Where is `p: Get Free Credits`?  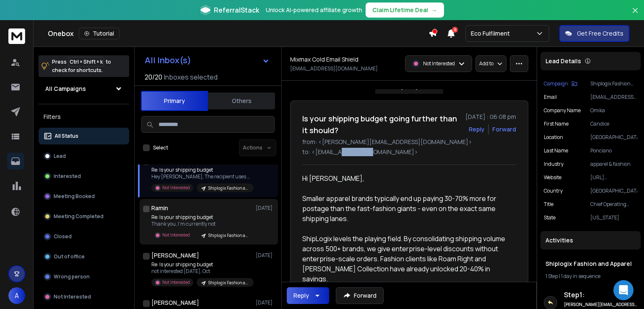
p: Get Free Credits is located at coordinates (600, 34).